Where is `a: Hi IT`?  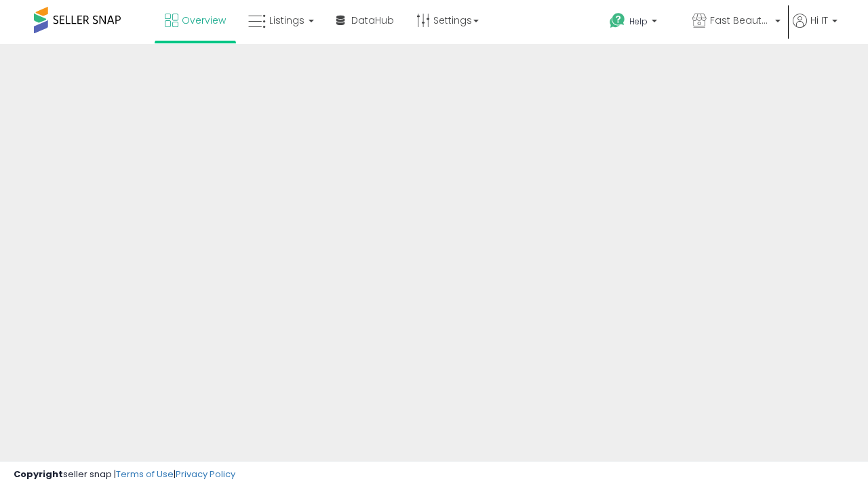
a: Hi IT is located at coordinates (815, 28).